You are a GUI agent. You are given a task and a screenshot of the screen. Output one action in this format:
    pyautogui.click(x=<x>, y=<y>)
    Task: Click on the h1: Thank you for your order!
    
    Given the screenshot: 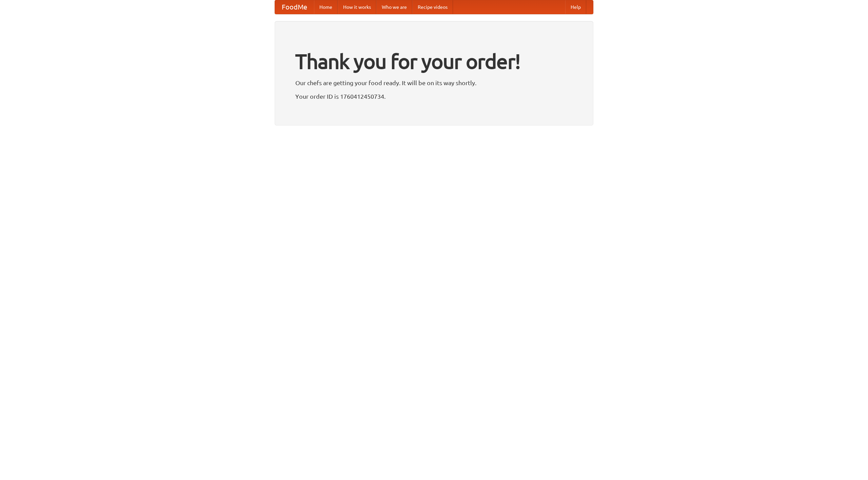 What is the action you would take?
    pyautogui.click(x=434, y=61)
    